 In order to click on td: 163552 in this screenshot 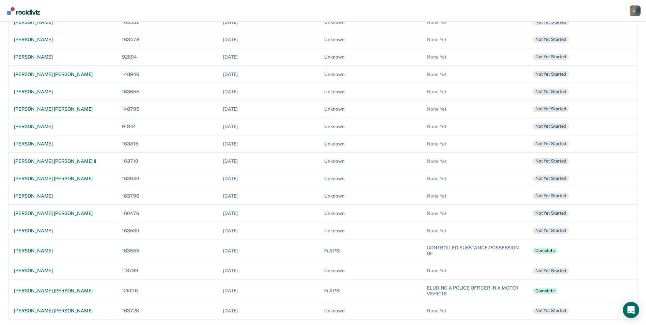, I will do `click(167, 22)`.